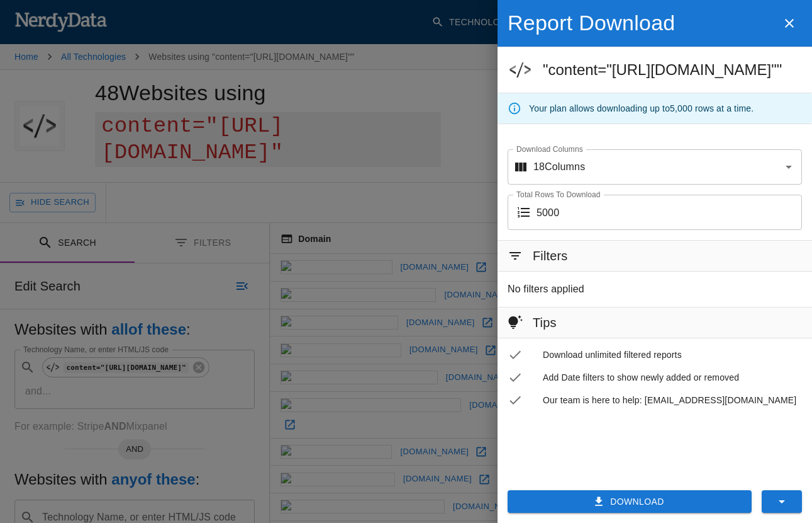 The height and width of the screenshot is (523, 812). I want to click on button: Download, so click(630, 502).